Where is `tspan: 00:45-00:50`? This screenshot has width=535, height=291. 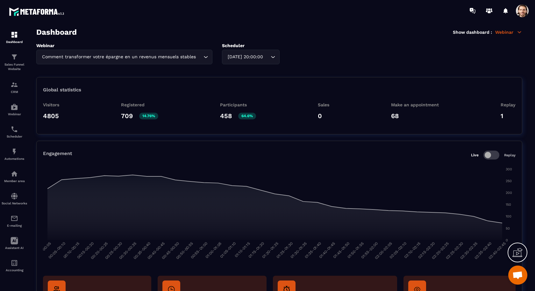
tspan: 00:45-00:50 is located at coordinates (170, 250).